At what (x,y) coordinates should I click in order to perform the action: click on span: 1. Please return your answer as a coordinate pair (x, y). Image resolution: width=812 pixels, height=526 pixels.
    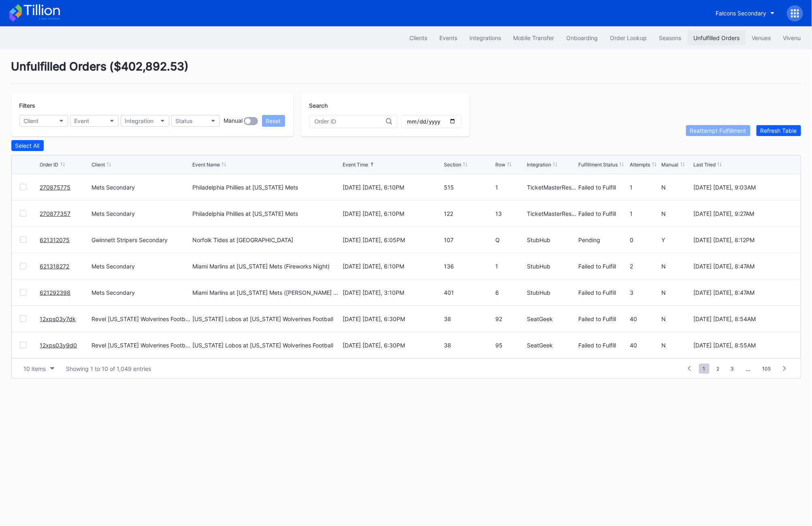
    Looking at the image, I should click on (704, 369).